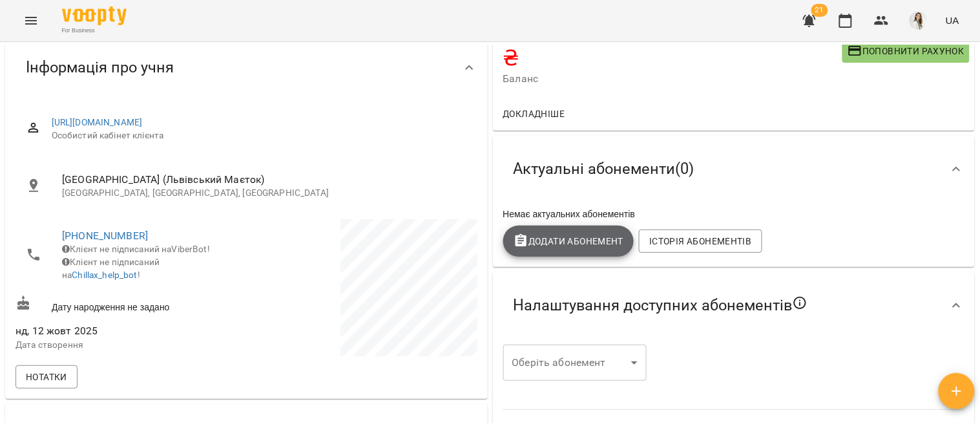 This screenshot has width=980, height=430. What do you see at coordinates (104, 275) in the screenshot?
I see `a: Chillax_help_bot` at bounding box center [104, 275].